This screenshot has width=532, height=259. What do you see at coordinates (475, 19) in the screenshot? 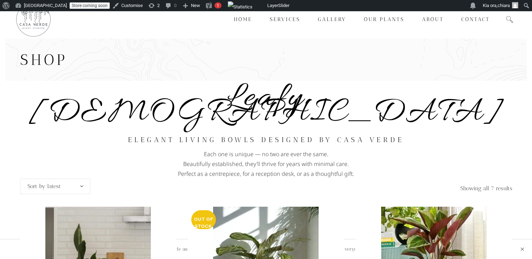
I see `span: Contact` at bounding box center [475, 19].